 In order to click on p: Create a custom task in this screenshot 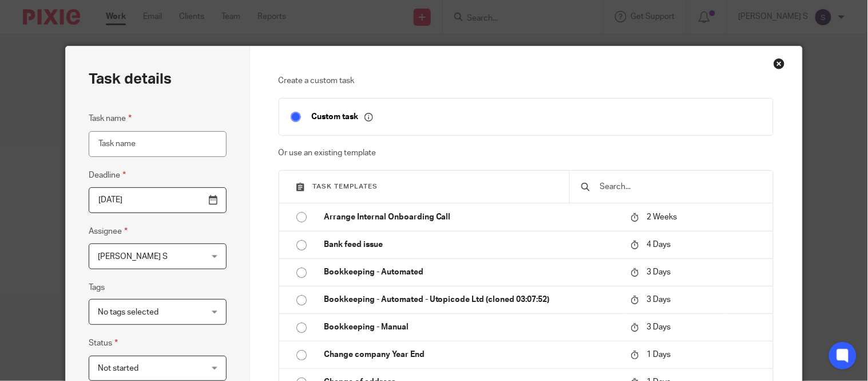, I will do `click(527, 80)`.